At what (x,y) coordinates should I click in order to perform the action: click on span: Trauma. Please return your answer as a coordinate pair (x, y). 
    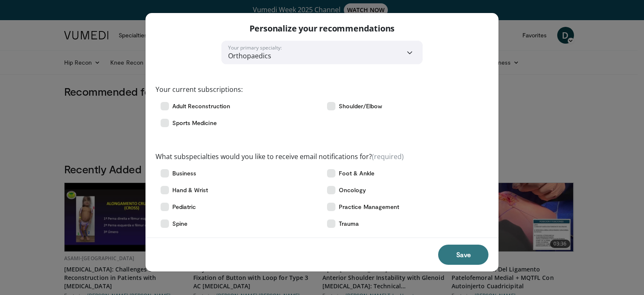
    Looking at the image, I should click on (349, 223).